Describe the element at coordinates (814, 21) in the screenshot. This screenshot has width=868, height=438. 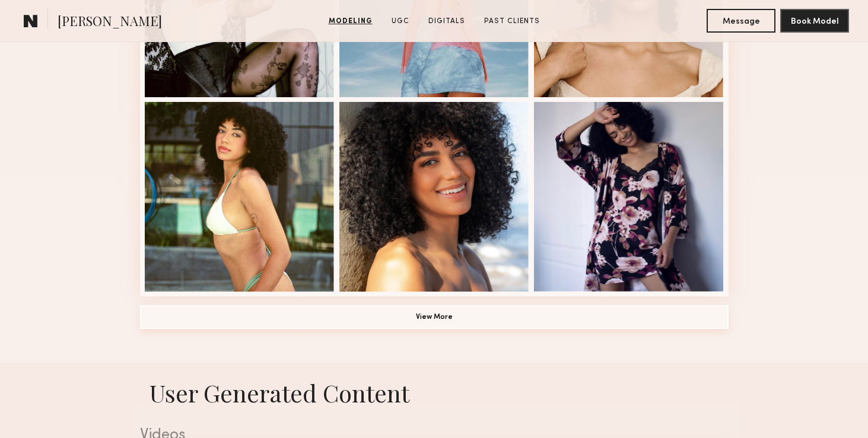
I see `a: Book Model` at that location.